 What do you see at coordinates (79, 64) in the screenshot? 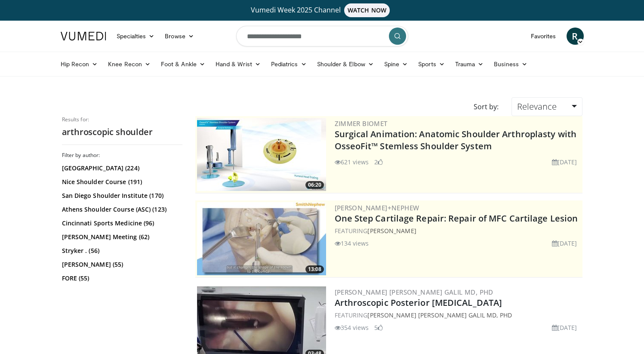
I see `a: Hip Recon` at bounding box center [79, 64].